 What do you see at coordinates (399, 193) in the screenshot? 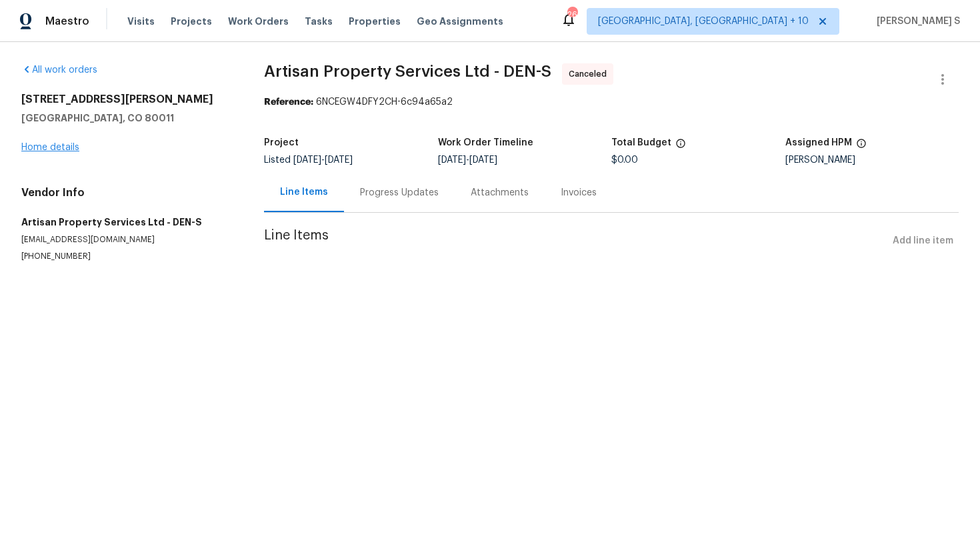
I see `div: Progress Updates` at bounding box center [399, 193].